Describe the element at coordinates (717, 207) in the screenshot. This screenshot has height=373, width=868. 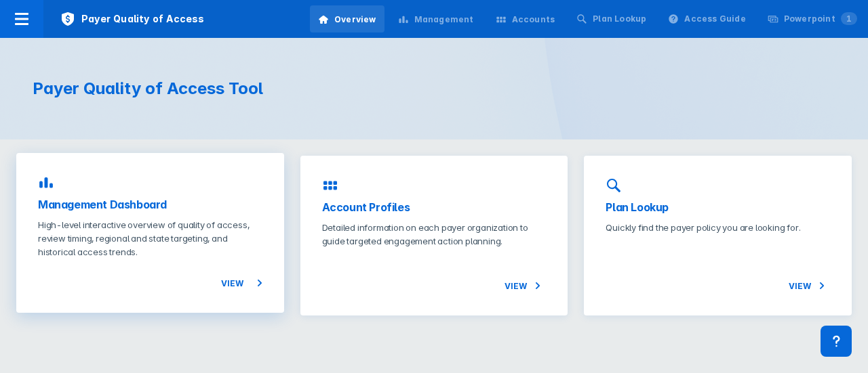
I see `h3: Plan Lookup` at that location.